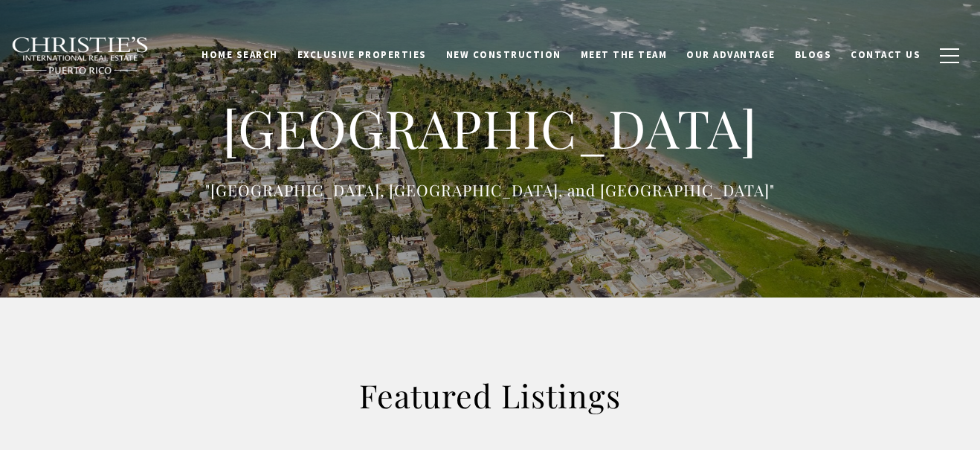 This screenshot has height=450, width=980. I want to click on a: Meet the Team, so click(624, 55).